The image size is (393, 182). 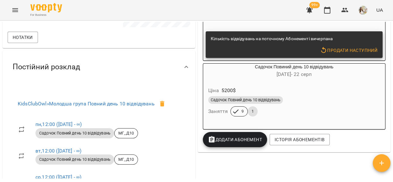 I want to click on span: Нотатки, so click(x=23, y=37).